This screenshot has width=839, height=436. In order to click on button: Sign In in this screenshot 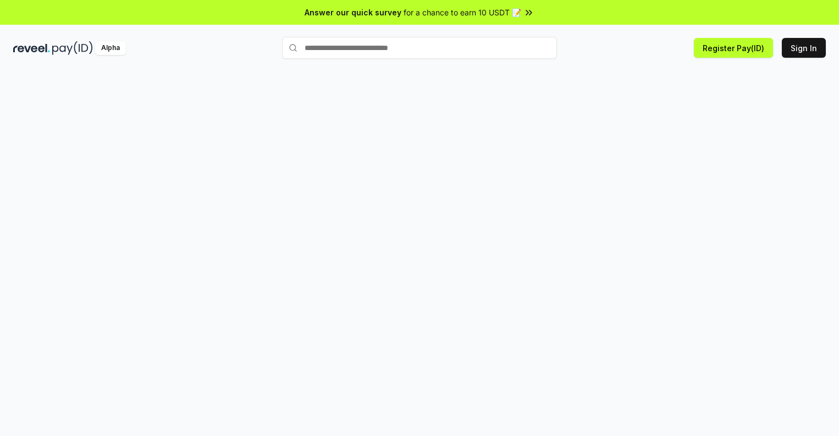, I will do `click(804, 48)`.